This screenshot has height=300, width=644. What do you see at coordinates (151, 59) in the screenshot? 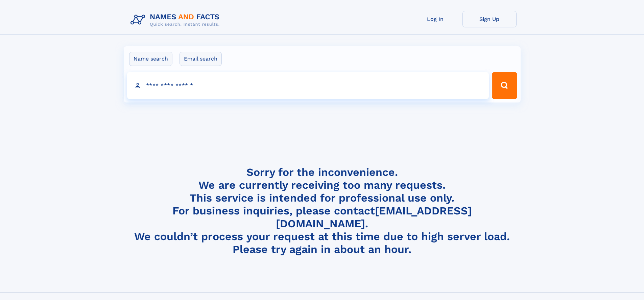
I see `label: Name search` at bounding box center [151, 59].